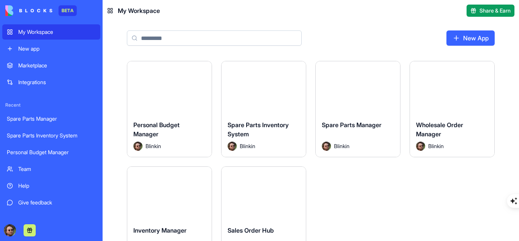  What do you see at coordinates (251, 230) in the screenshot?
I see `span: Sales Order Hub` at bounding box center [251, 230].